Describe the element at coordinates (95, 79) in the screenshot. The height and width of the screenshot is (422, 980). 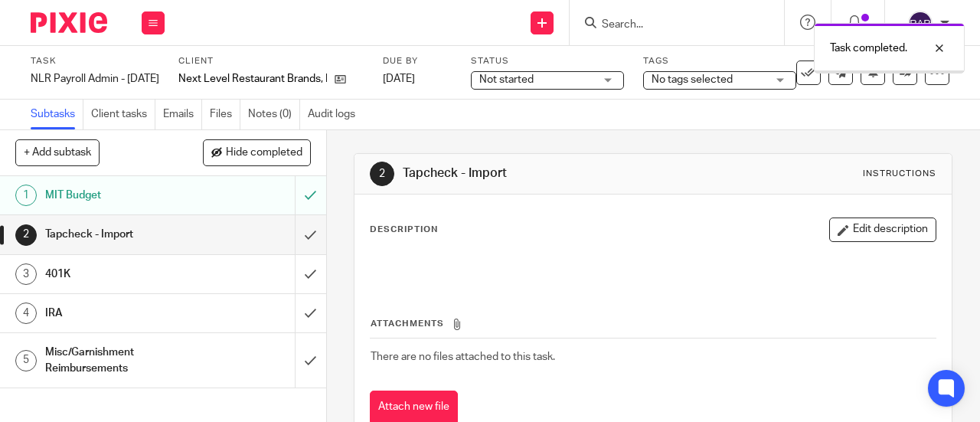
I see `div: NLR Payroll Admin - Thursday` at that location.